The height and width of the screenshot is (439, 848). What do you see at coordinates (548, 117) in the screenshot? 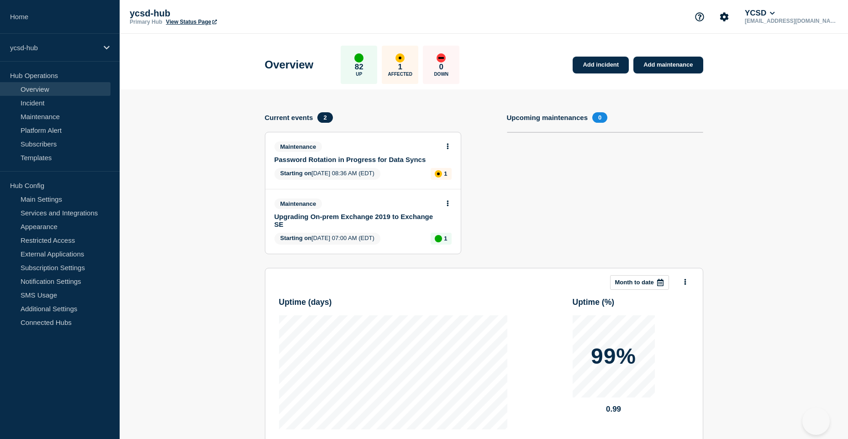
I see `h4: Upcoming maintenances` at bounding box center [548, 117].